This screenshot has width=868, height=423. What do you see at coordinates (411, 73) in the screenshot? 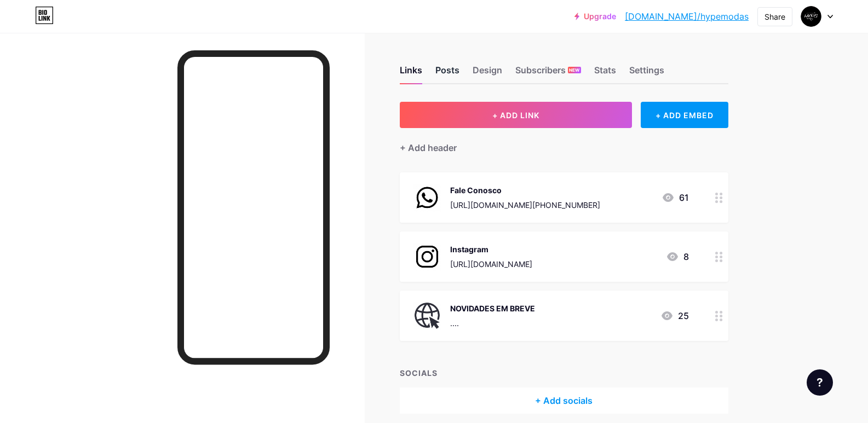
I see `div: Links` at bounding box center [411, 73].